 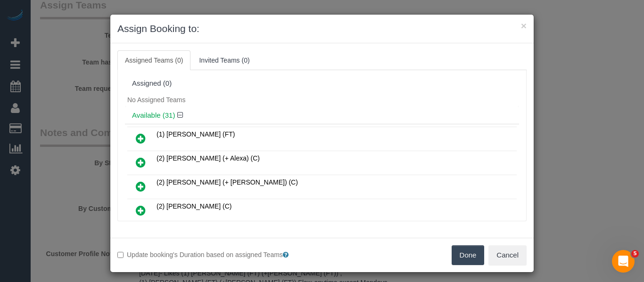 What do you see at coordinates (216, 255) in the screenshot?
I see `label: Update booking's Duration based on assigned Teams` at bounding box center [216, 255].